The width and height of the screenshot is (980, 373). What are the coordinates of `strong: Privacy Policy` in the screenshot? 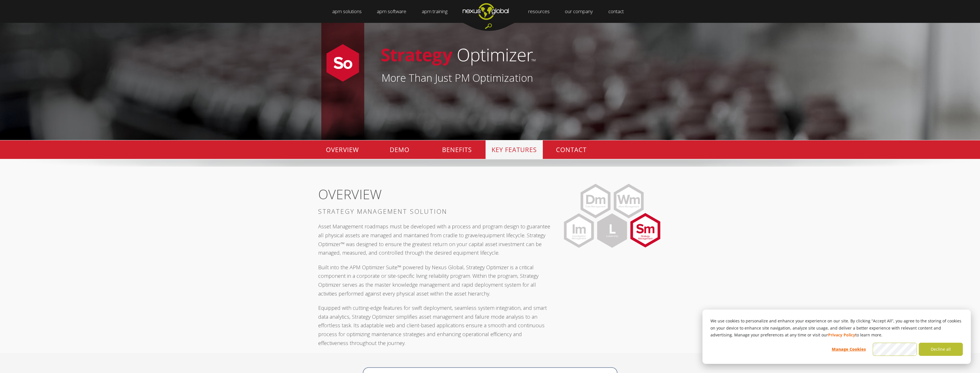 It's located at (842, 335).